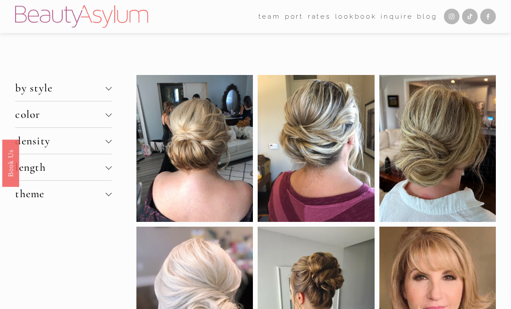 The height and width of the screenshot is (309, 511). Describe the element at coordinates (270, 16) in the screenshot. I see `a: folder dropdown` at that location.